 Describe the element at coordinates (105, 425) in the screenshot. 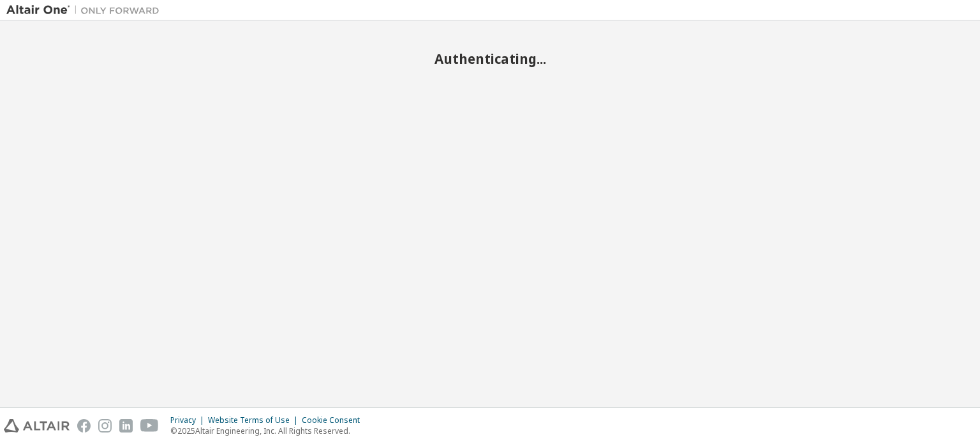

I see `img: instagram.svg` at that location.